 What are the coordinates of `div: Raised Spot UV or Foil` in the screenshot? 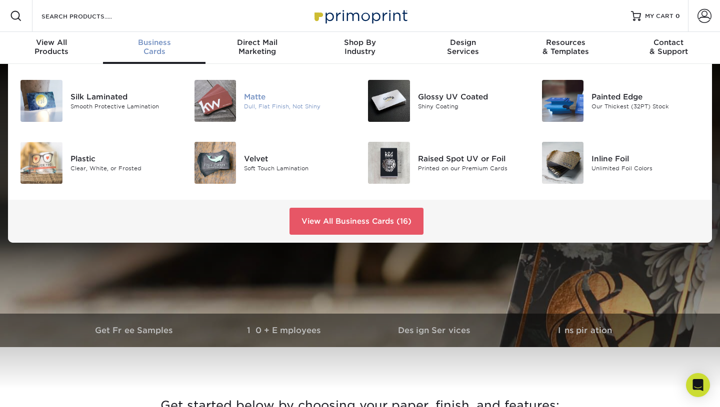 It's located at (472, 158).